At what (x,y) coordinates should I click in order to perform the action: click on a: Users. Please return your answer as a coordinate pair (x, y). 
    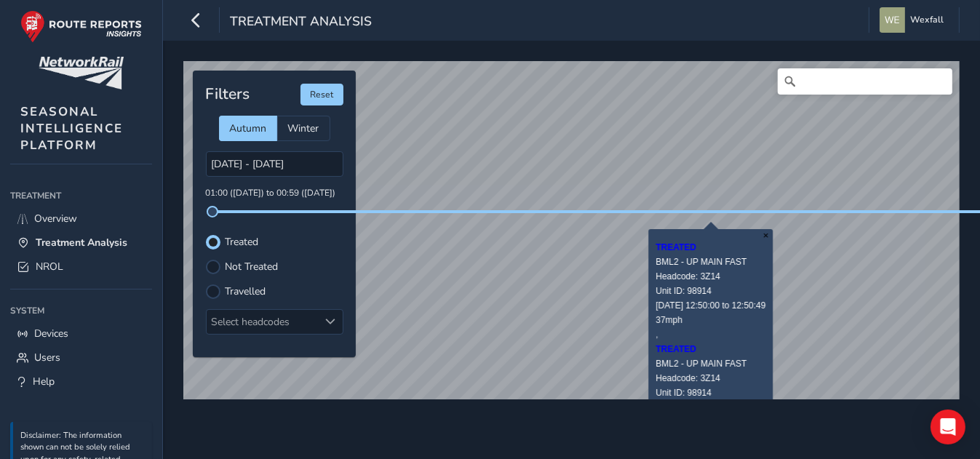
    Looking at the image, I should click on (80, 358).